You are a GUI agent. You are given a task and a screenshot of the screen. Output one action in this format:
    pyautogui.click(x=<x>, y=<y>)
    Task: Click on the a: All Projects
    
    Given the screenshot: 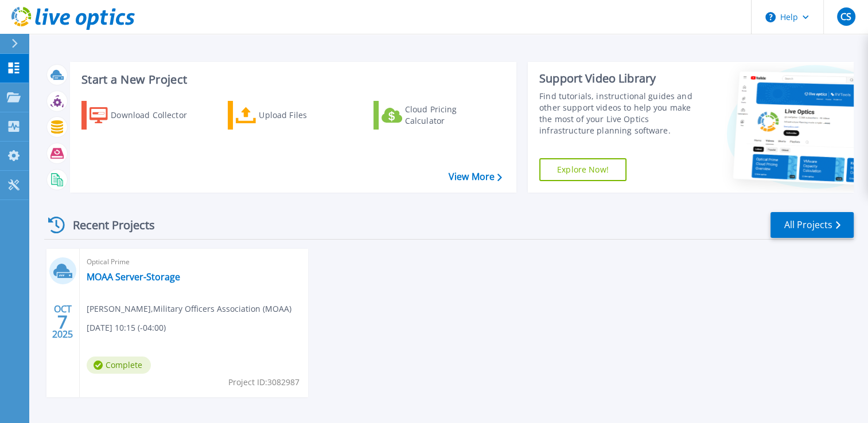 What is the action you would take?
    pyautogui.click(x=812, y=225)
    